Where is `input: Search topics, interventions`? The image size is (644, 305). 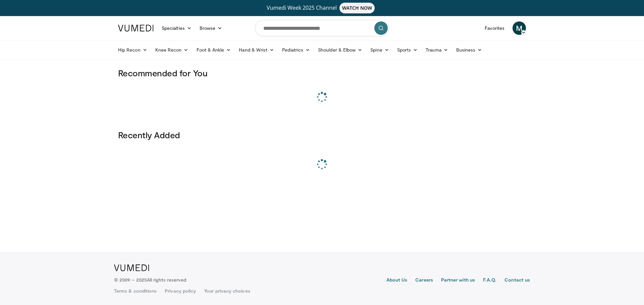
input: Search topics, interventions is located at coordinates (322, 28).